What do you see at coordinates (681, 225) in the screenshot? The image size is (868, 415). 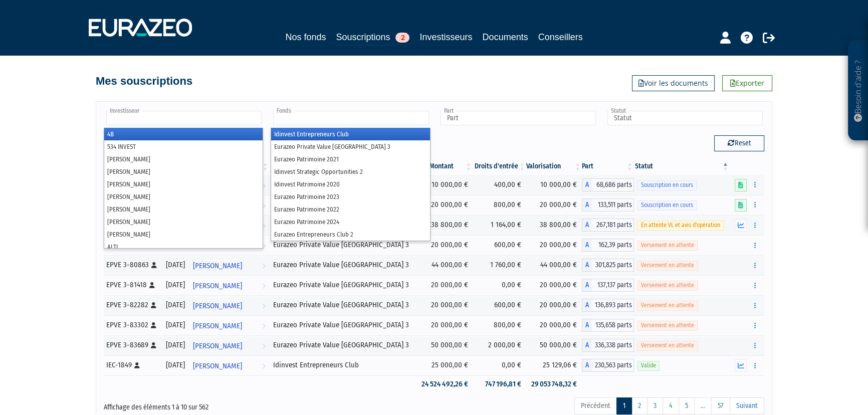 I see `span: En attente VL et avis d'opération` at bounding box center [681, 225].